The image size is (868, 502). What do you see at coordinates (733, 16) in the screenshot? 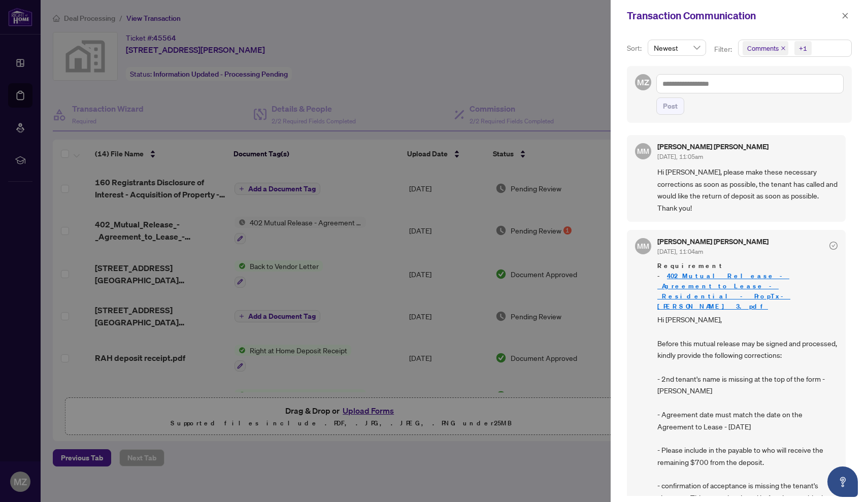
I see `div: Transaction Communication` at bounding box center [733, 16].